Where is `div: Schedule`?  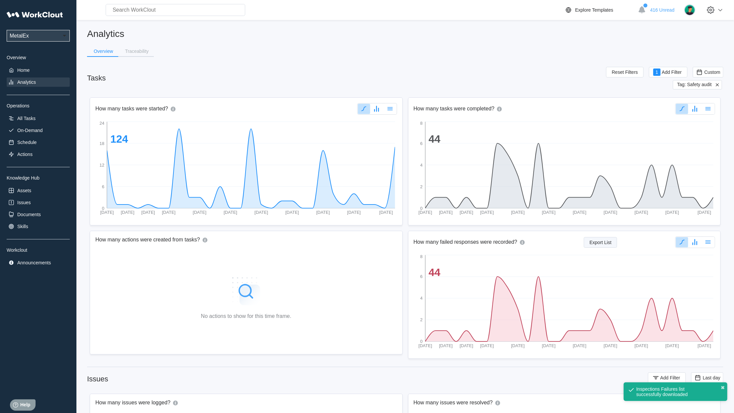
div: Schedule is located at coordinates (27, 142).